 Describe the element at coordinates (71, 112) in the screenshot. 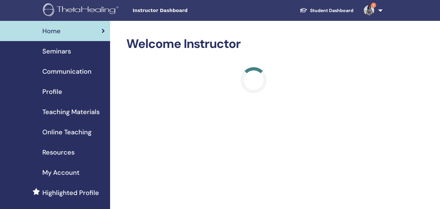

I see `span: Teaching Materials` at that location.